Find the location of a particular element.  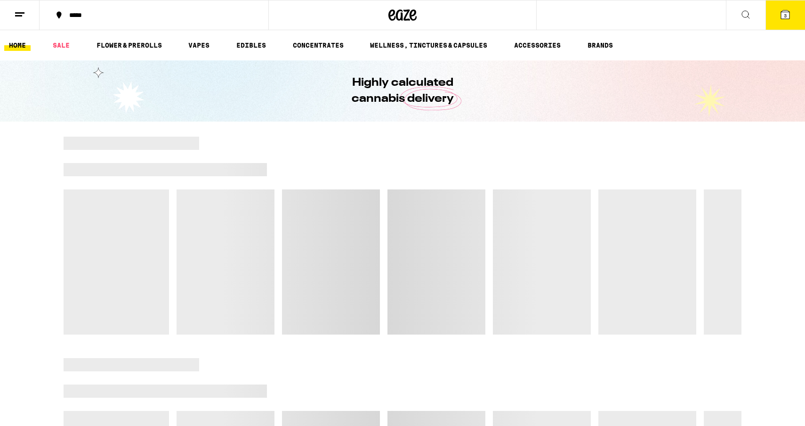

a: VAPES is located at coordinates (199, 45).